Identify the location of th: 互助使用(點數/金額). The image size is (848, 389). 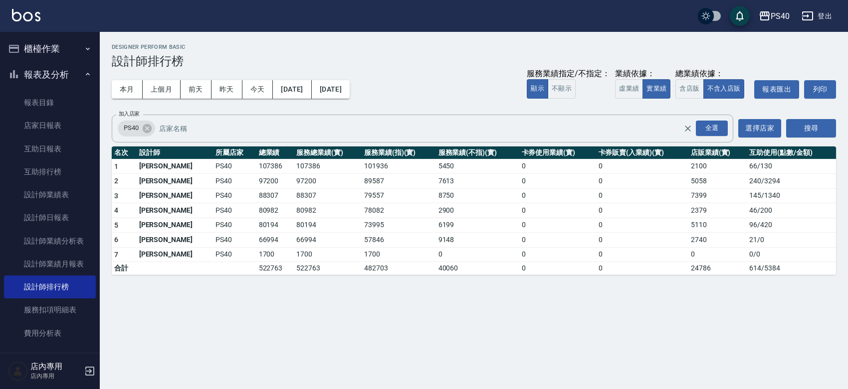
(791, 153).